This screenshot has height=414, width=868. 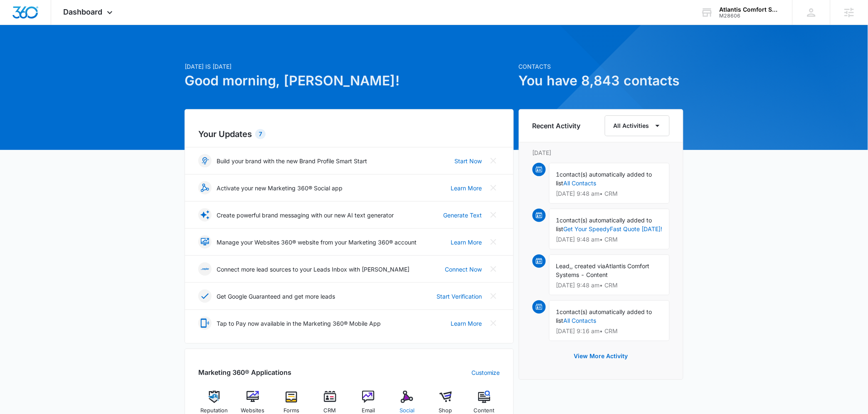 What do you see at coordinates (260, 134) in the screenshot?
I see `div: 7` at bounding box center [260, 134].